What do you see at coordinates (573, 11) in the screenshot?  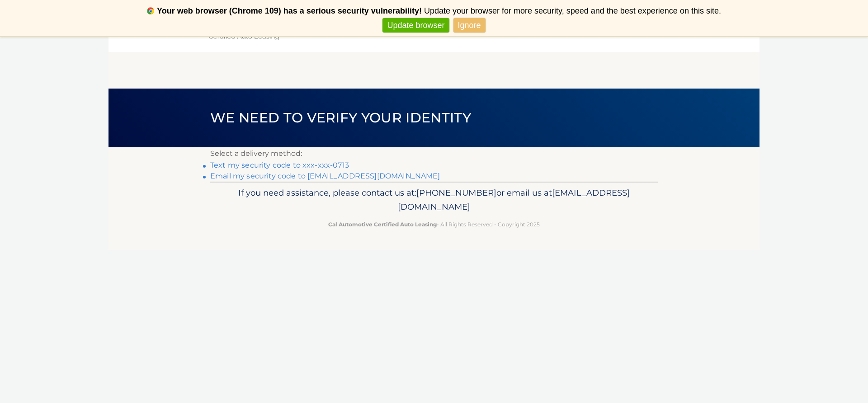 I see `span: Update your browser for more security, speed and the best experience on this site.` at bounding box center [573, 11].